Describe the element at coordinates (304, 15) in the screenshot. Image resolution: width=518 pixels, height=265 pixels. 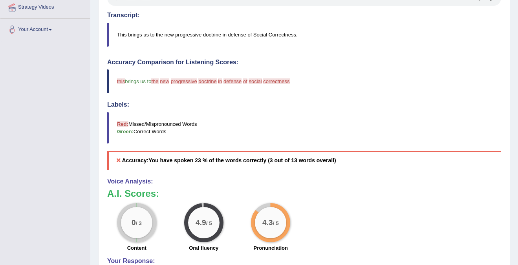
I see `h4: Transcript:` at that location.